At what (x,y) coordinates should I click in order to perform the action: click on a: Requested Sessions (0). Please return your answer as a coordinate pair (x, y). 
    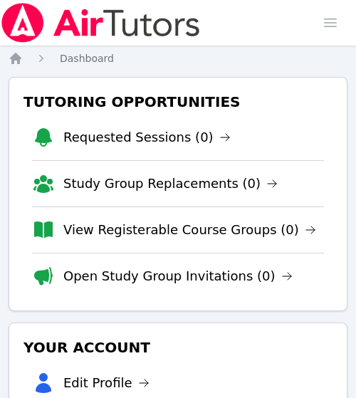
    Looking at the image, I should click on (147, 137).